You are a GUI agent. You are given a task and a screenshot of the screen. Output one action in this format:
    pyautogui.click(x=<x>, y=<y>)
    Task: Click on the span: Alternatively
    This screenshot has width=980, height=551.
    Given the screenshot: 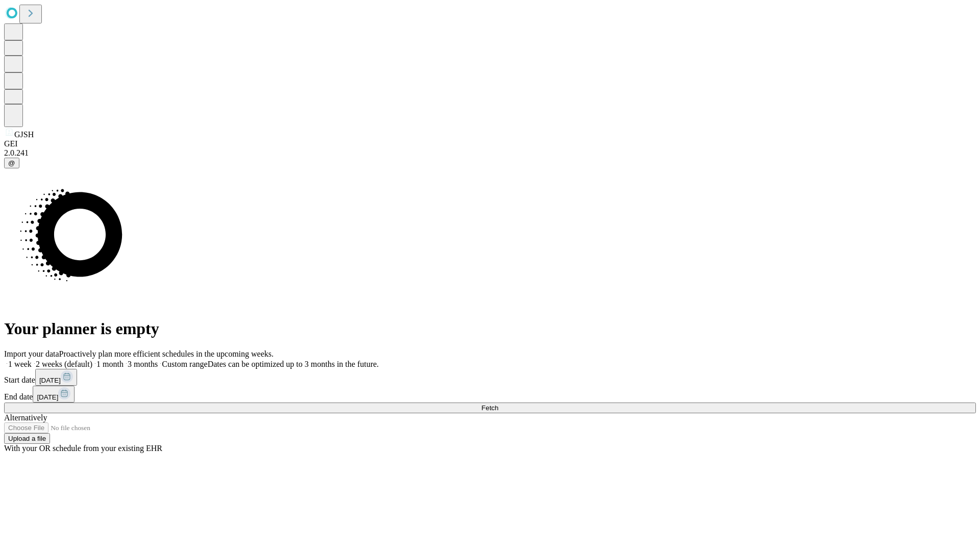 What is the action you would take?
    pyautogui.click(x=25, y=418)
    